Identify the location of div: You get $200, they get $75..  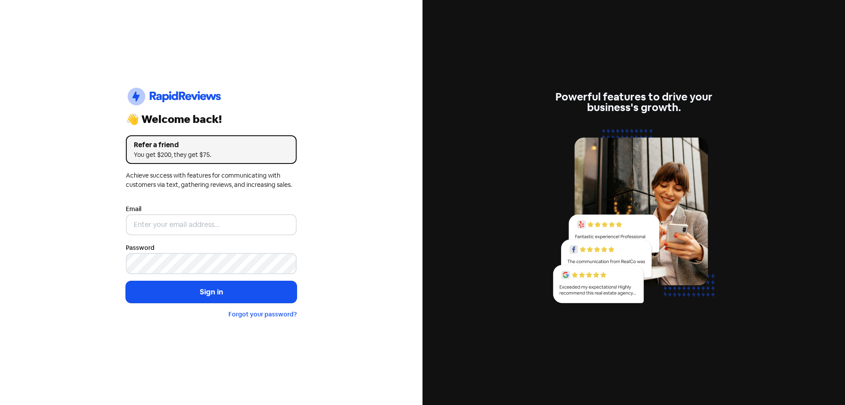
(211, 154).